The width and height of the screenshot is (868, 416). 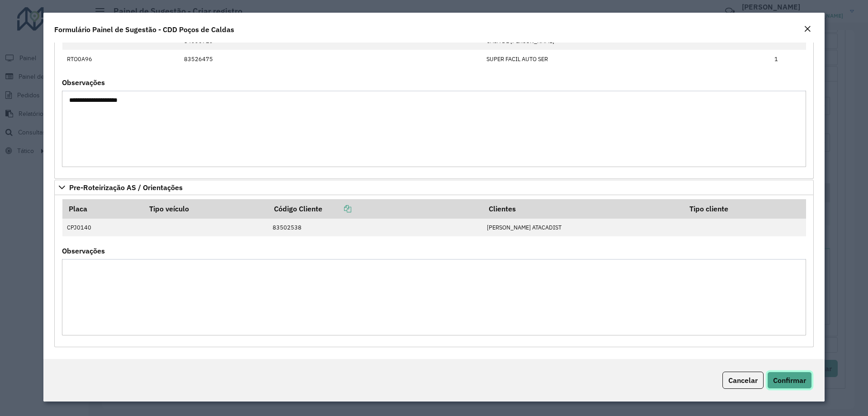 I want to click on th: Clientes, so click(x=583, y=209).